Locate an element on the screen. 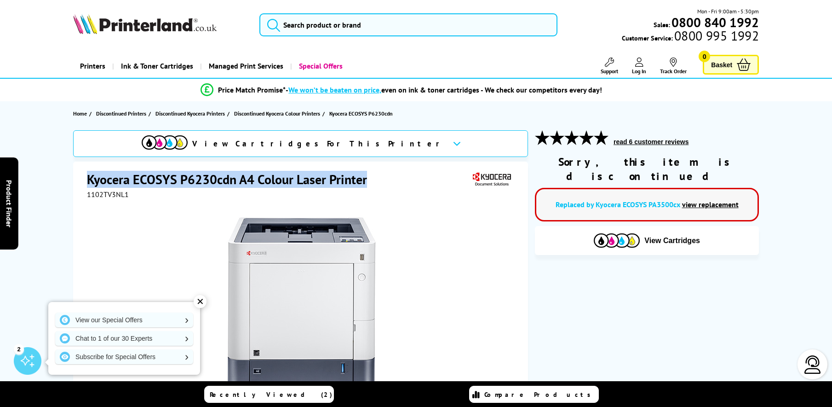 This screenshot has width=832, height=407. span: Customer Service: is located at coordinates (691, 37).